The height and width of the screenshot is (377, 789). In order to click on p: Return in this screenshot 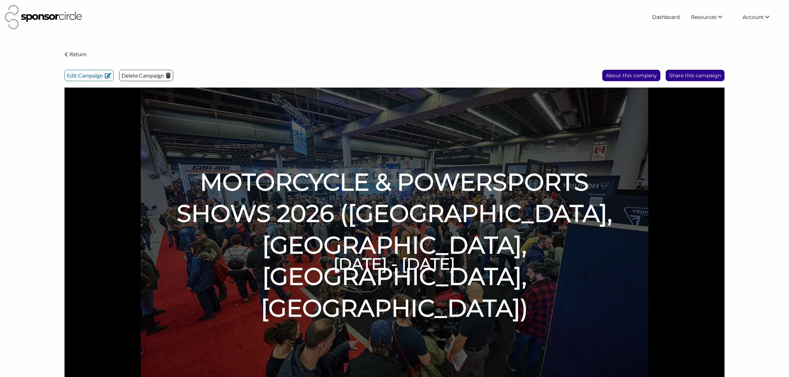, I will do `click(78, 54)`.